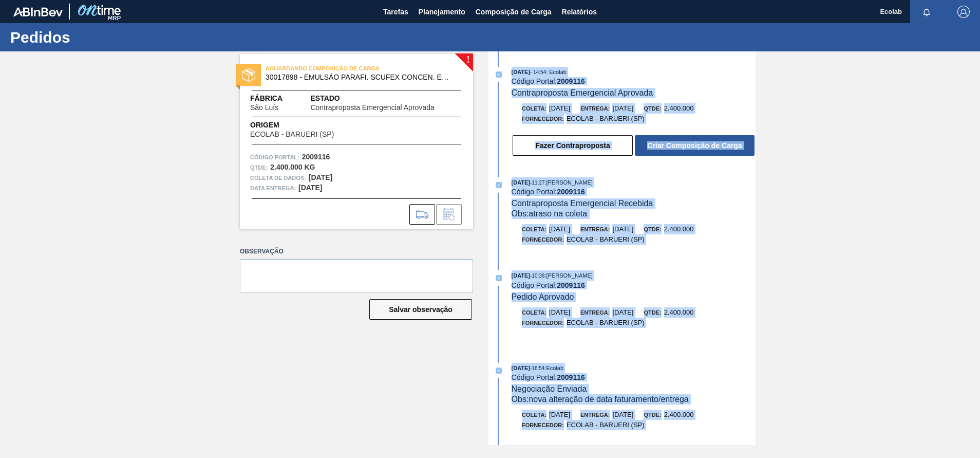 The image size is (980, 458). Describe the element at coordinates (259, 168) in the screenshot. I see `span: Qtde :` at that location.